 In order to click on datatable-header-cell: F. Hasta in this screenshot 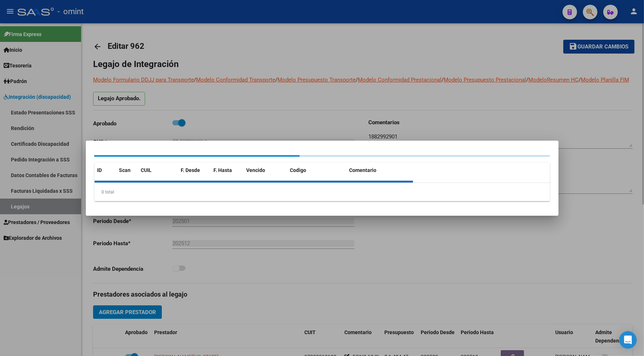, I will do `click(227, 170)`.